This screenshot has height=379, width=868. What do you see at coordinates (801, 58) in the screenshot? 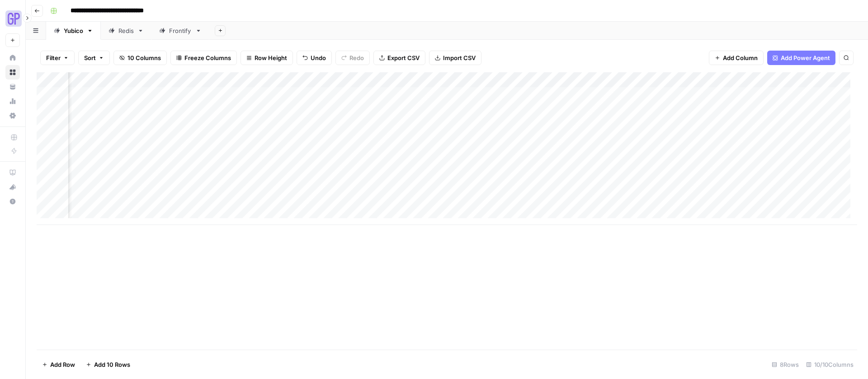
I see `button: Add Power Agent` at bounding box center [801, 58].